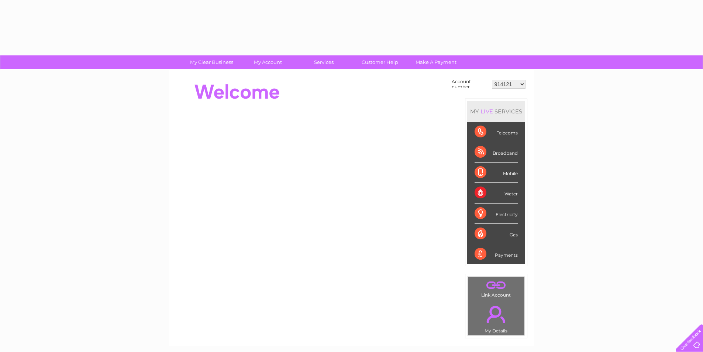  What do you see at coordinates (496, 213) in the screenshot?
I see `div: Electricity` at bounding box center [496, 213].